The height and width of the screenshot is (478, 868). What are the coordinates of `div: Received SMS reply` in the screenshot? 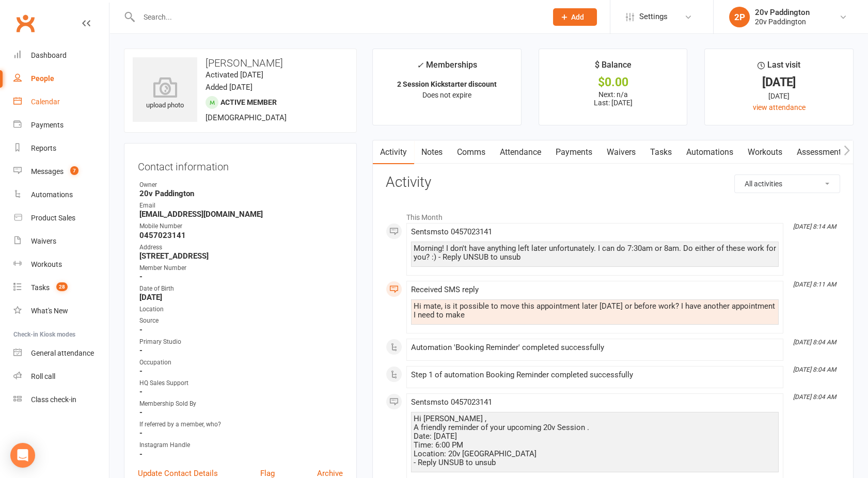 It's located at (595, 290).